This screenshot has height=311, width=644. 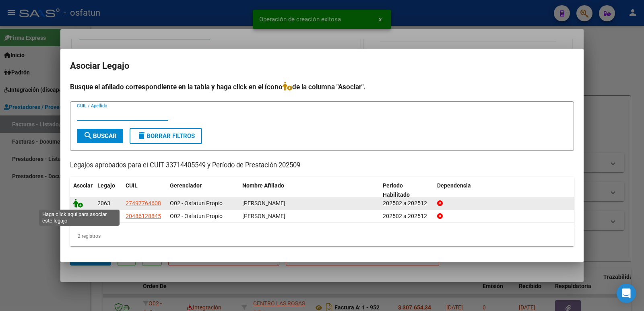 I want to click on p: Legajos aprobados para el CUIT 33714405549 y Período de Prestación 202509, so click(x=322, y=165).